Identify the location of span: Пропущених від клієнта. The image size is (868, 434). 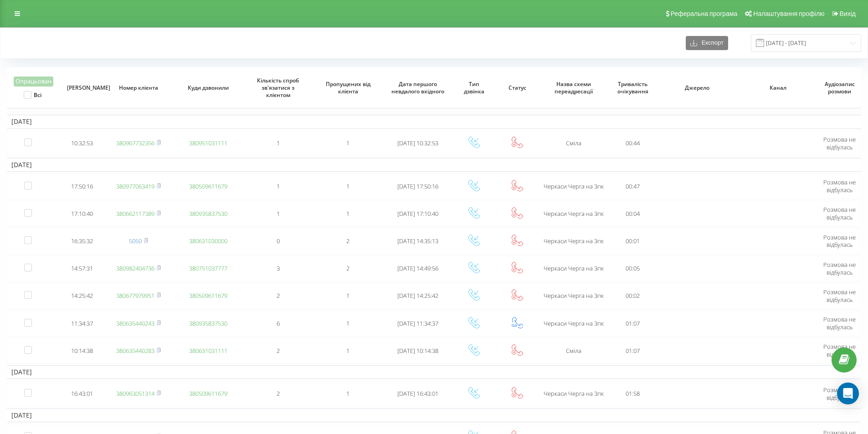
(348, 87).